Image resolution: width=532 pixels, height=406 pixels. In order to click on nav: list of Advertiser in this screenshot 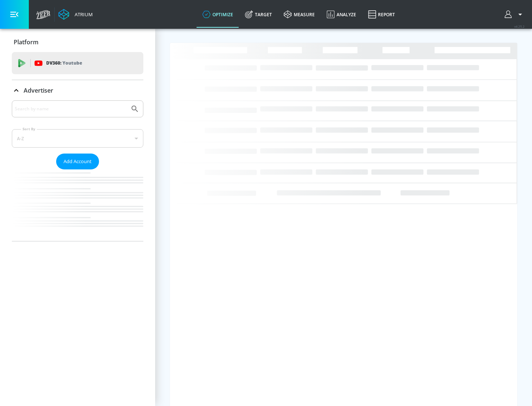, I will do `click(78, 205)`.